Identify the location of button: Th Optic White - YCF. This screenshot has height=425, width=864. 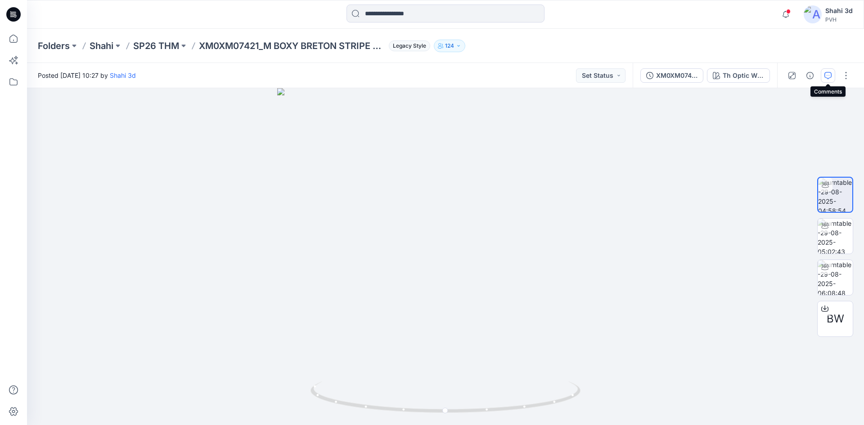
(738, 76).